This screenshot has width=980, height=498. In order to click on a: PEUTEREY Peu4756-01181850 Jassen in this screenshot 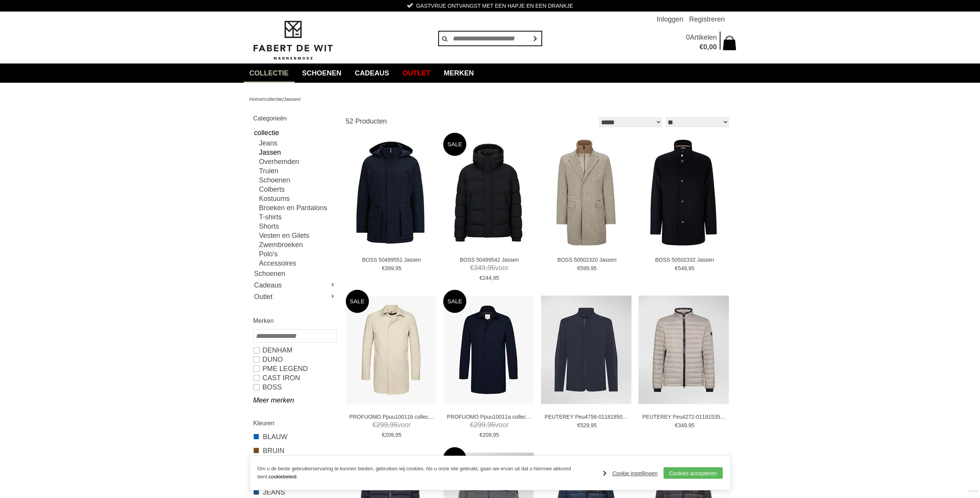, I will do `click(586, 417)`.